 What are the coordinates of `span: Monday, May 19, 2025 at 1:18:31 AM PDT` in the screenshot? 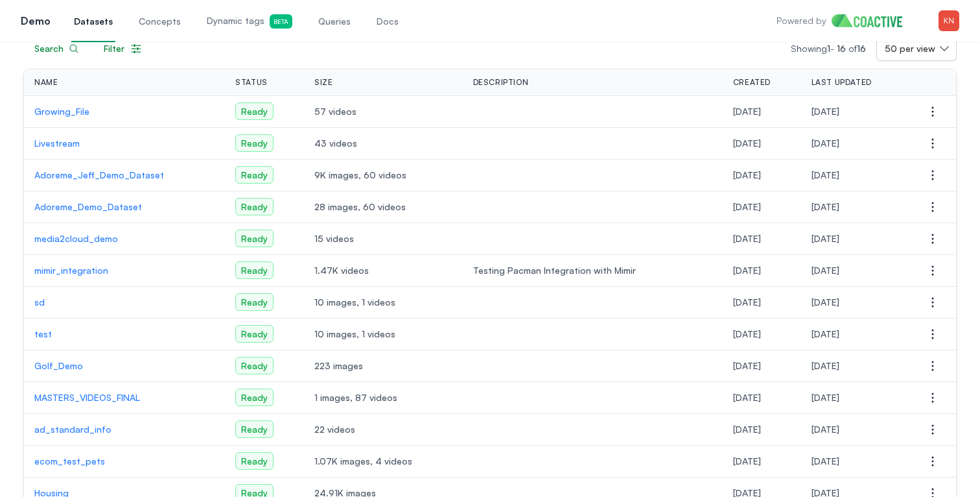 It's located at (746, 238).